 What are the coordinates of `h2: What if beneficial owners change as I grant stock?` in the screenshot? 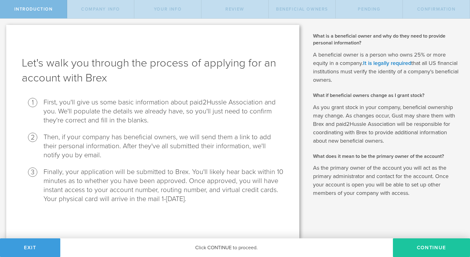 It's located at (386, 95).